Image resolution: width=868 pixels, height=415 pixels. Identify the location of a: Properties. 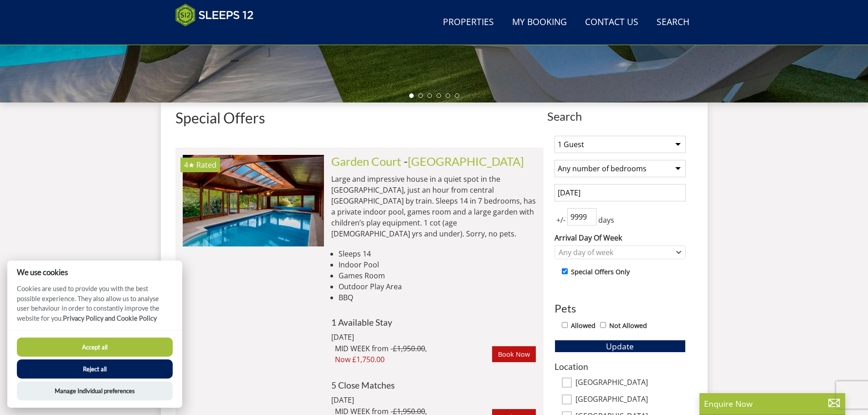
(469, 22).